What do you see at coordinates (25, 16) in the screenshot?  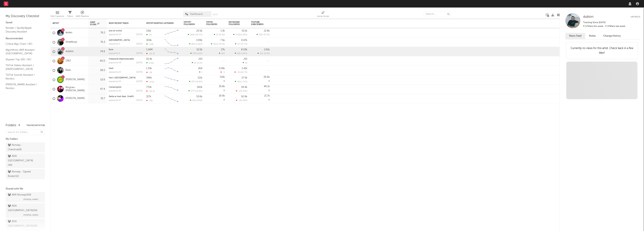 I see `div: My Discovery Checklist` at bounding box center [25, 16].